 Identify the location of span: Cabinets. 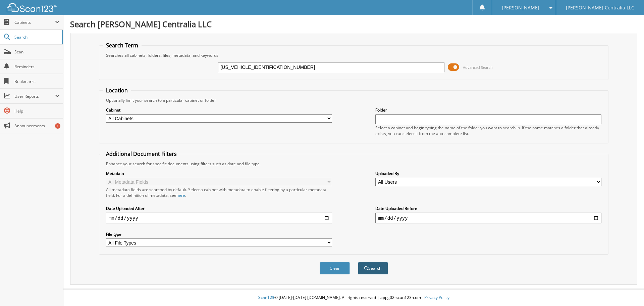
(34, 22).